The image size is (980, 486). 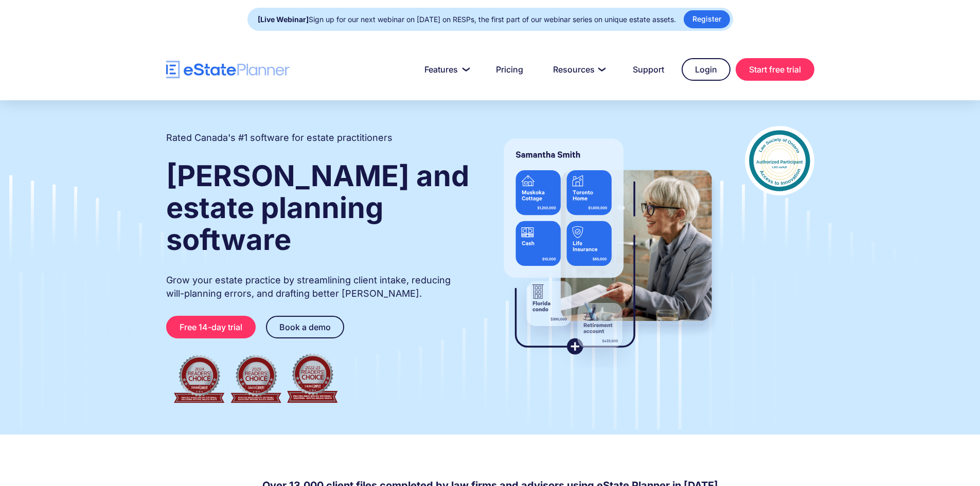 I want to click on p: Grow your estate practice by streamlining client intake, reducing will-planning errors, and draft..., so click(x=319, y=287).